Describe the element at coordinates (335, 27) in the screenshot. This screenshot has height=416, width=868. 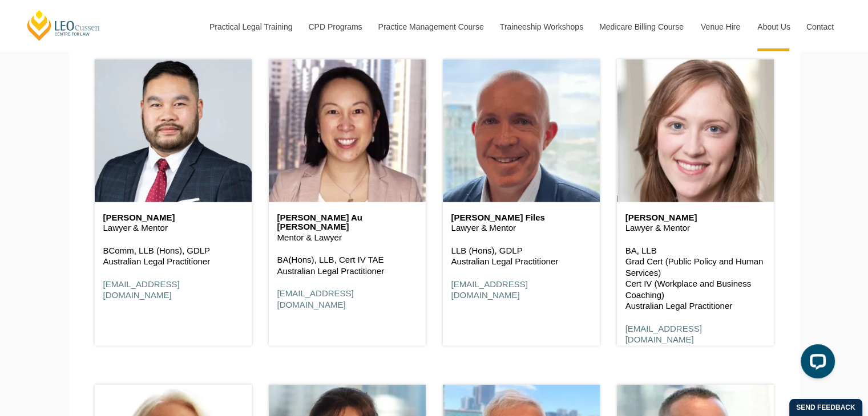
I see `a: CPD Programs` at that location.